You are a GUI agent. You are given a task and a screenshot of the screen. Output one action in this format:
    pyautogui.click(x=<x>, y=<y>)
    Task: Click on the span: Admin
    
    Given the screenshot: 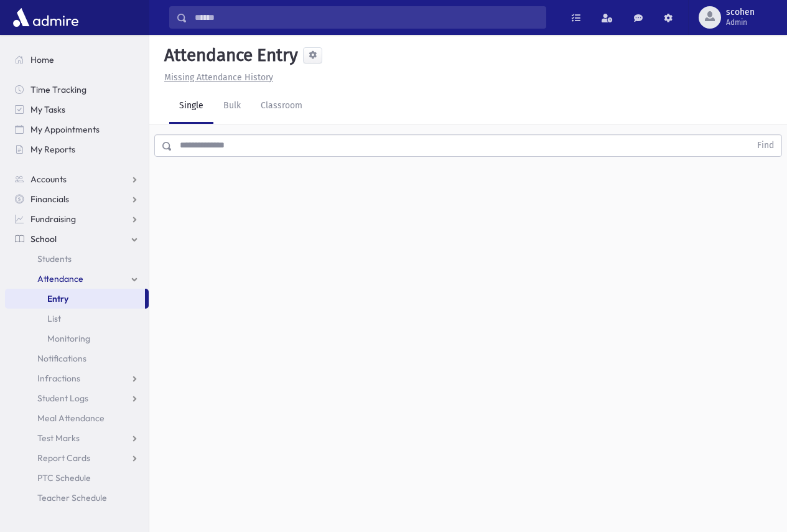 What is the action you would take?
    pyautogui.click(x=741, y=22)
    